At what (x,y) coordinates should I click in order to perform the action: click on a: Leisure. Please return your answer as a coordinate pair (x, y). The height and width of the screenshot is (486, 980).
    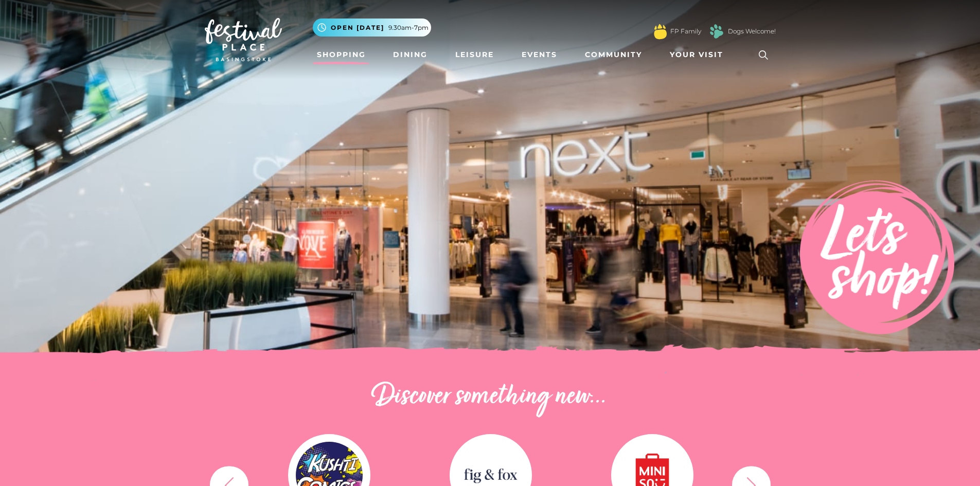
    Looking at the image, I should click on (474, 55).